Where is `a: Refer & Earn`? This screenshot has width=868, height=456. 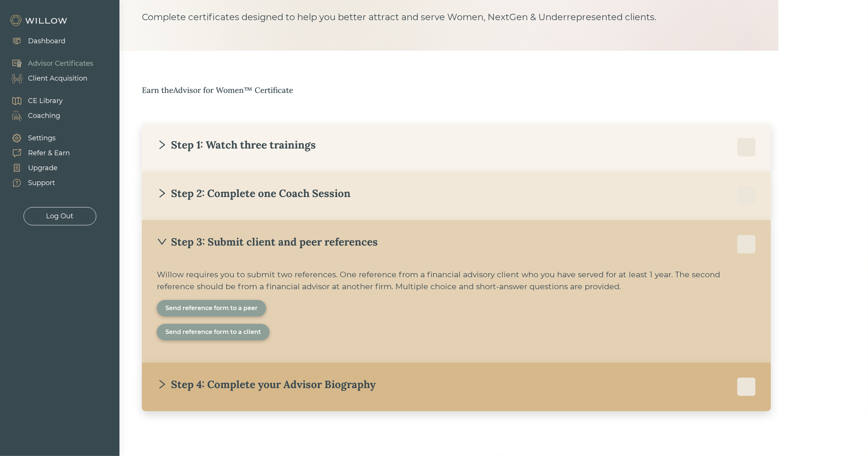
a: Refer & Earn is located at coordinates (37, 153).